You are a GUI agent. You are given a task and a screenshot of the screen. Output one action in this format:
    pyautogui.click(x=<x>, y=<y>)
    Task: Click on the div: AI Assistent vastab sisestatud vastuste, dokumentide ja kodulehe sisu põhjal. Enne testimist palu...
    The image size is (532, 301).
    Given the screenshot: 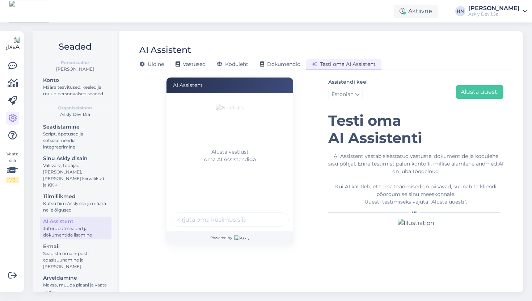 What is the action you would take?
    pyautogui.click(x=416, y=179)
    